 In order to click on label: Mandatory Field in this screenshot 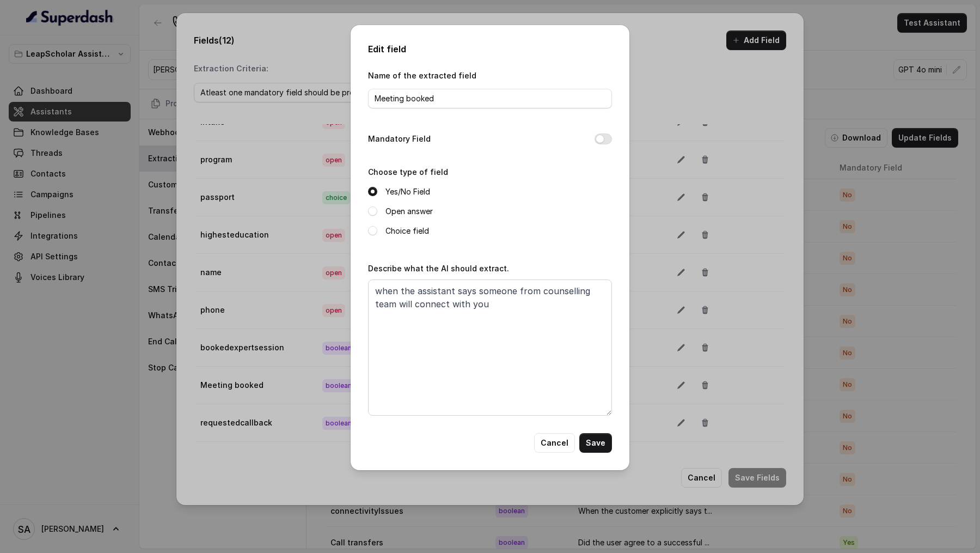, I will do `click(399, 139)`.